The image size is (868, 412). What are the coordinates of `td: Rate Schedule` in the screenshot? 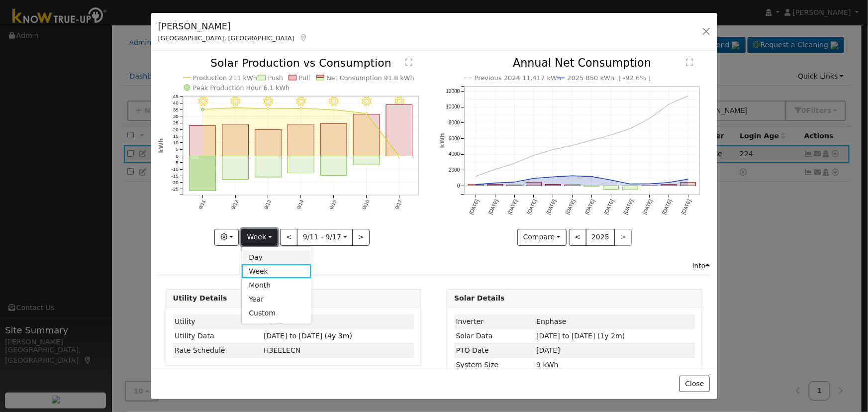 It's located at (218, 350).